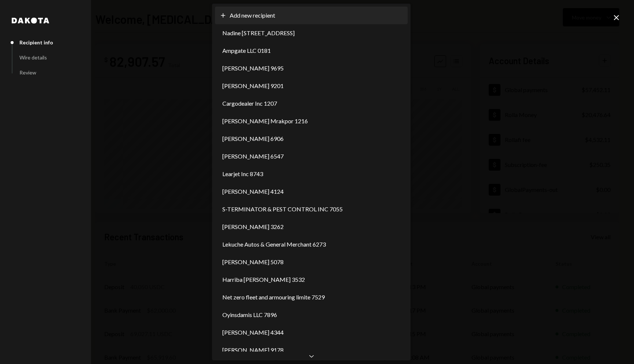  I want to click on div: Recipient info, so click(36, 42).